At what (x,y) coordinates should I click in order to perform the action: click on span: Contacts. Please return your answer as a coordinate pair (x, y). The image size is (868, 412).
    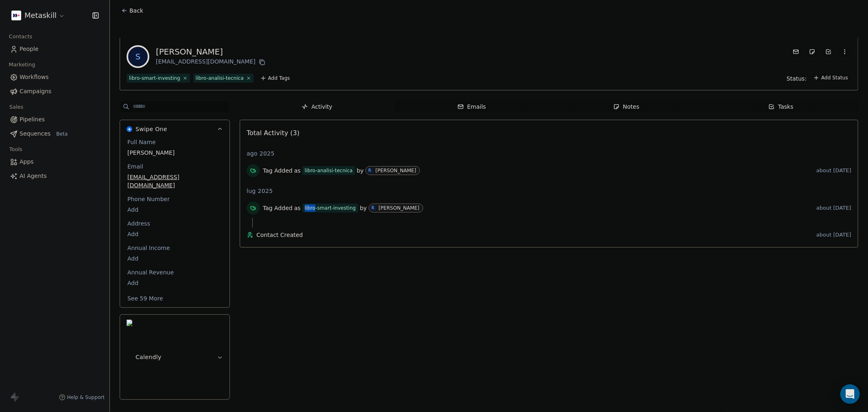
    Looking at the image, I should click on (20, 37).